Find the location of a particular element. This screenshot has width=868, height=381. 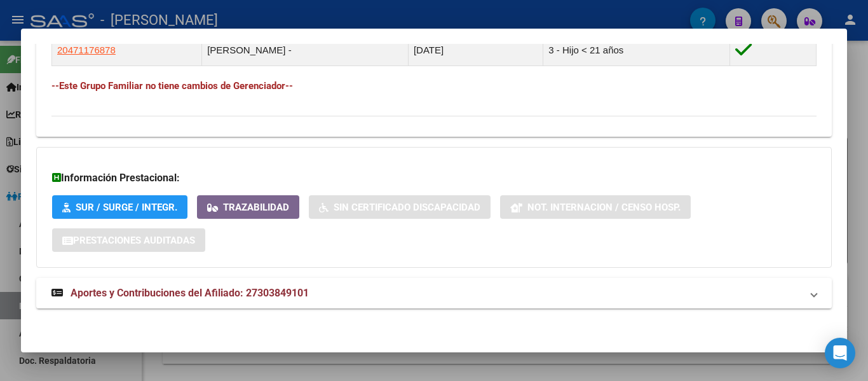

button: Not. Internacion / Censo Hosp. is located at coordinates (595, 206).